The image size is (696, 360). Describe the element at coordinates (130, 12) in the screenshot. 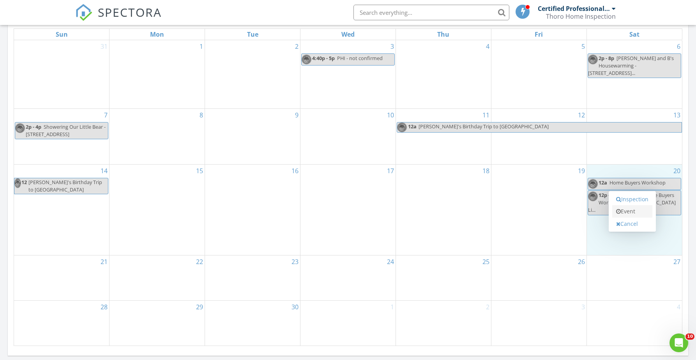

I see `span: SPECTORA` at that location.